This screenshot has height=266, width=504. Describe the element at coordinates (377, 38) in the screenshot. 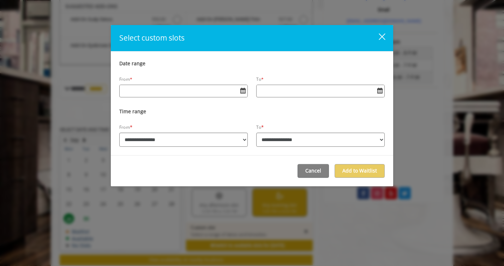

I see `div: close dialog` at that location.